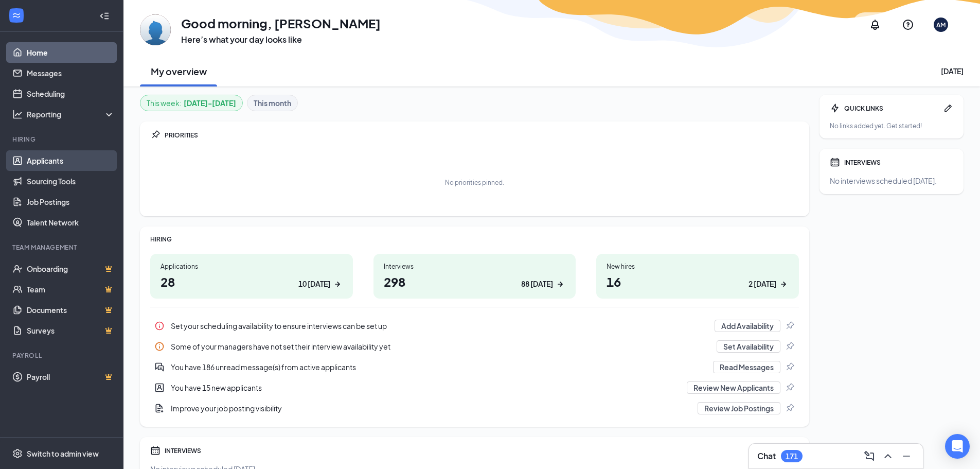 Image resolution: width=980 pixels, height=469 pixels. What do you see at coordinates (474, 326) in the screenshot?
I see `a: InfoSet your scheduling availability to ensure interviews can be set upAdd AvailabilityPin` at bounding box center [474, 326].